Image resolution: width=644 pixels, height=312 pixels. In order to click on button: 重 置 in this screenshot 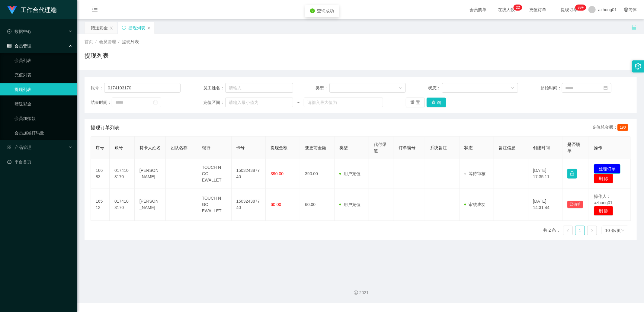, I will do `click(415, 103)`.